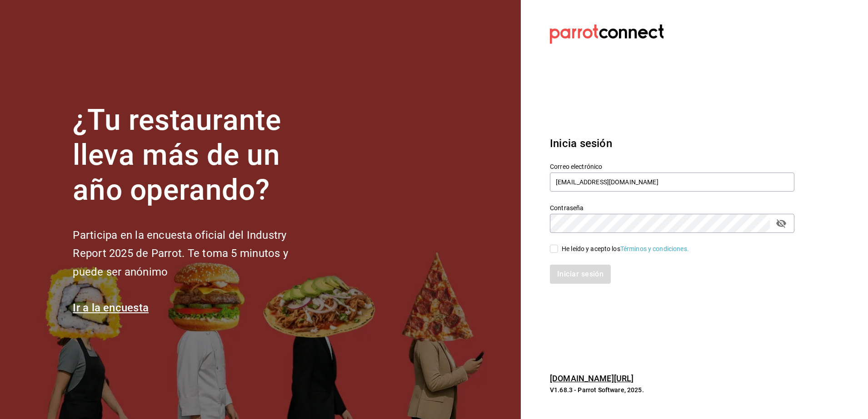 The height and width of the screenshot is (419, 868). What do you see at coordinates (654, 249) in the screenshot?
I see `a: Términos y condiciones.` at bounding box center [654, 249].